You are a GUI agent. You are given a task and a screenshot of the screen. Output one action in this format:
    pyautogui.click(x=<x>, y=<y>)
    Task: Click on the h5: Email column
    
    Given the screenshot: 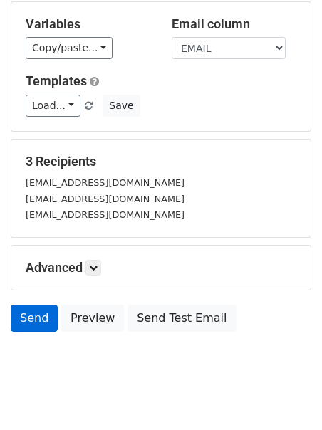 What is the action you would take?
    pyautogui.click(x=234, y=24)
    